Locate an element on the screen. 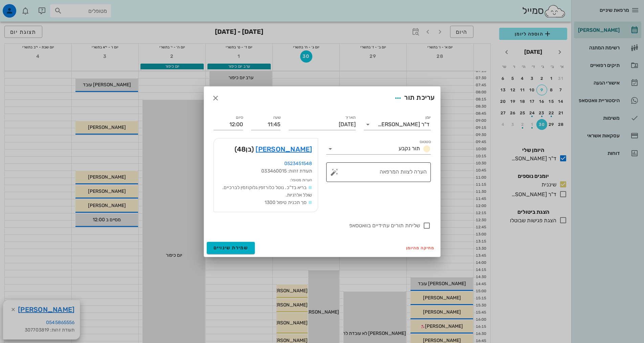 The height and width of the screenshot is (343, 644). button: שמירת שינויים is located at coordinates (231, 248).